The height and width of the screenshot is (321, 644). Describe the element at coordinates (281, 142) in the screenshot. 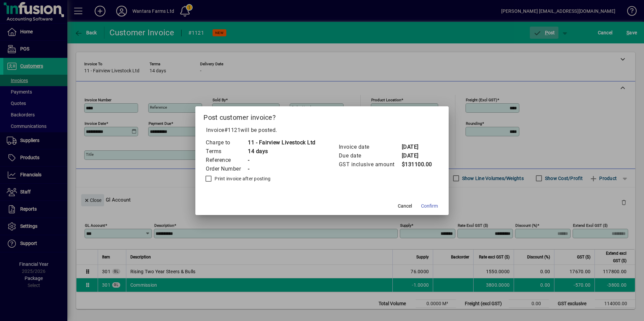

I see `td: 11 - Fairview Livestock Ltd` at that location.